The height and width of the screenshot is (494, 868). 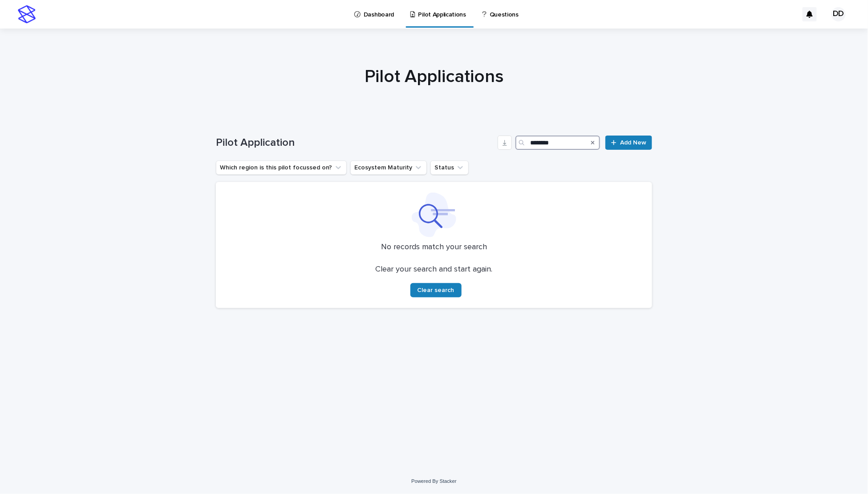 What do you see at coordinates (450, 168) in the screenshot?
I see `button: Status` at bounding box center [450, 168].